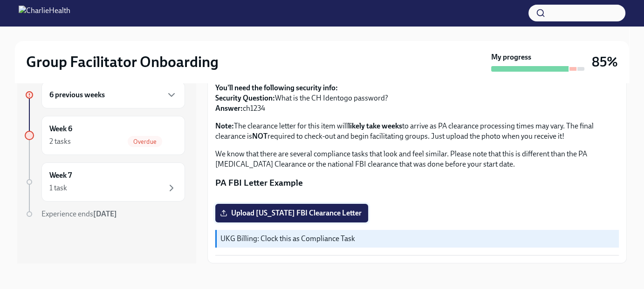 The image size is (644, 289). What do you see at coordinates (276, 87) in the screenshot?
I see `strong: You'll need the following security info:` at bounding box center [276, 87].